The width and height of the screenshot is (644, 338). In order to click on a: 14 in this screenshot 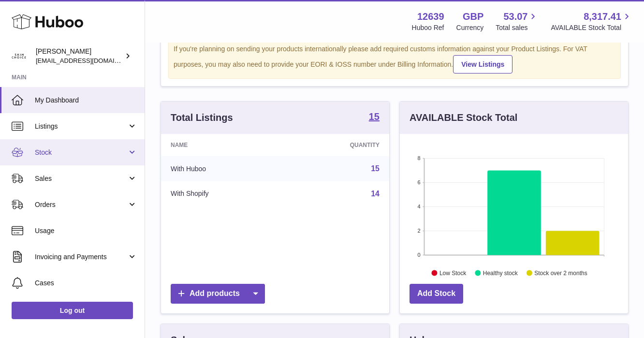, I will do `click(375, 194)`.